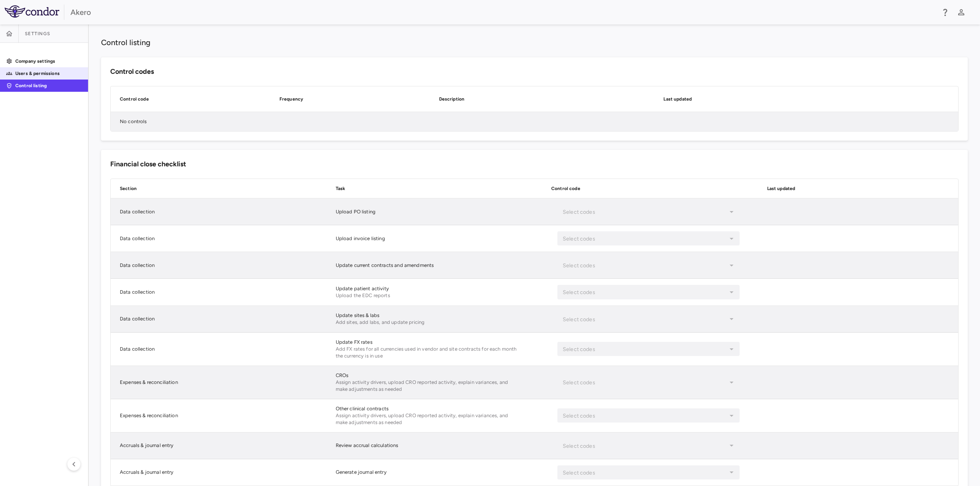 Image resolution: width=980 pixels, height=486 pixels. I want to click on p: Other clinical contracts, so click(362, 409).